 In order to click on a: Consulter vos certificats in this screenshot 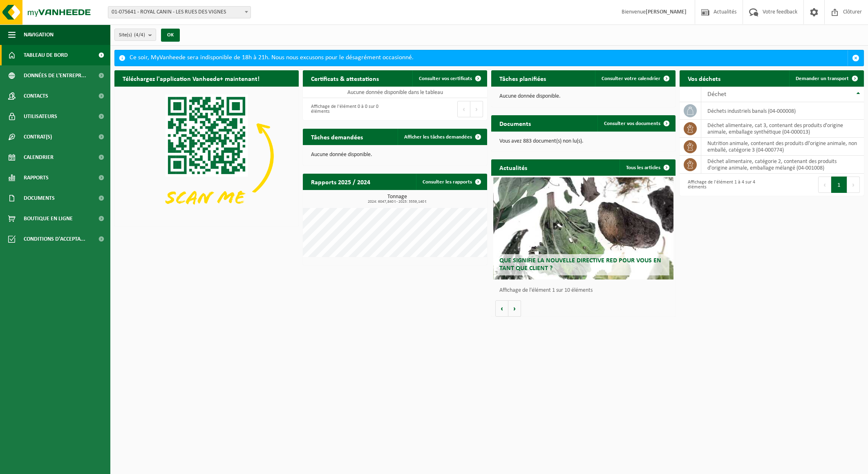, I will do `click(449, 78)`.